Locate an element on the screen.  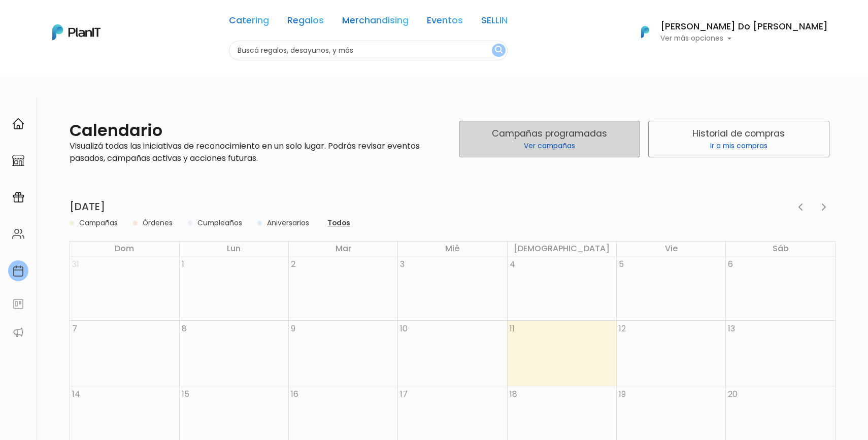
a: 3 de septiembre de 2025 is located at coordinates (402, 265).